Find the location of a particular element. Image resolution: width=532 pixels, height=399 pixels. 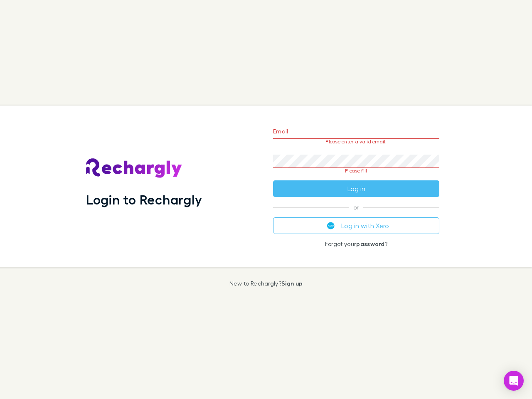

a: password is located at coordinates (371, 244).